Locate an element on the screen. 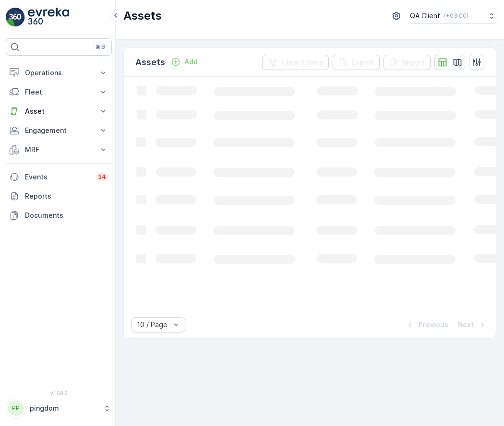 This screenshot has height=426, width=504. button: Clear Filters is located at coordinates (295, 62).